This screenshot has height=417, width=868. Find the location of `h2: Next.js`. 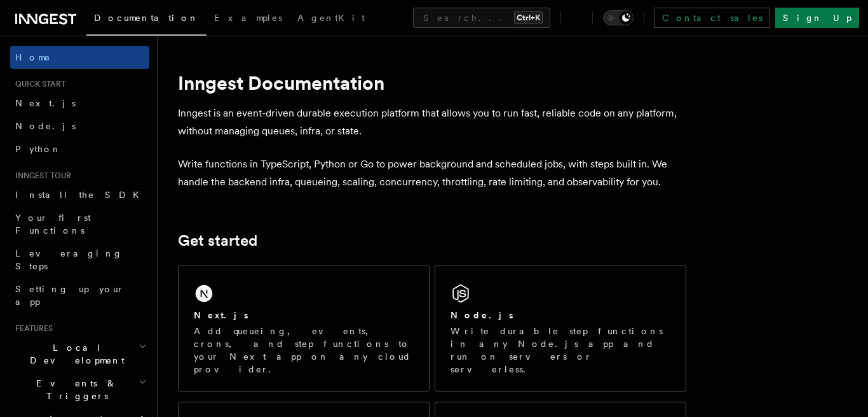

h2: Next.js is located at coordinates (221, 315).